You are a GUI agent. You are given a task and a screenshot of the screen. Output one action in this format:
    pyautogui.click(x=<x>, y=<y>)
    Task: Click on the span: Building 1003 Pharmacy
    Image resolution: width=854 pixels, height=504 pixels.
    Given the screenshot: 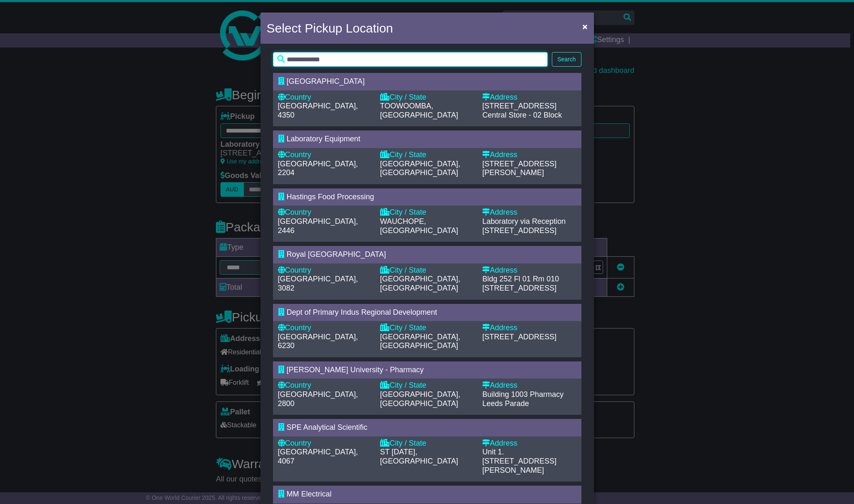 What is the action you would take?
    pyautogui.click(x=523, y=394)
    